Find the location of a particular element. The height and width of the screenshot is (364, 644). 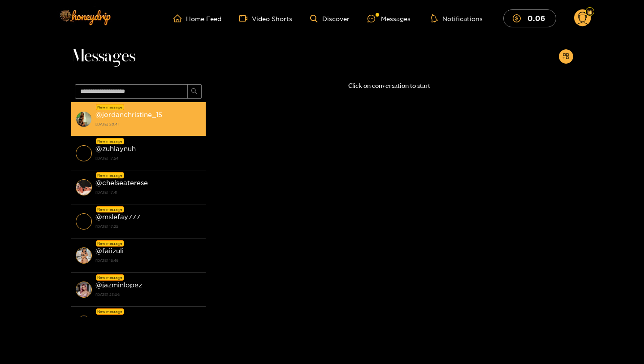

a: Video Shorts is located at coordinates (265, 19).